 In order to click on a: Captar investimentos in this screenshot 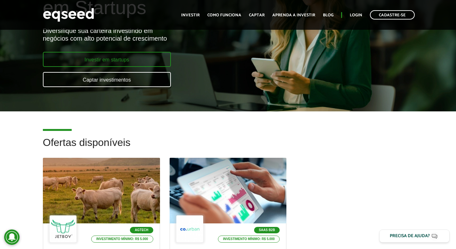, I will do `click(107, 79)`.